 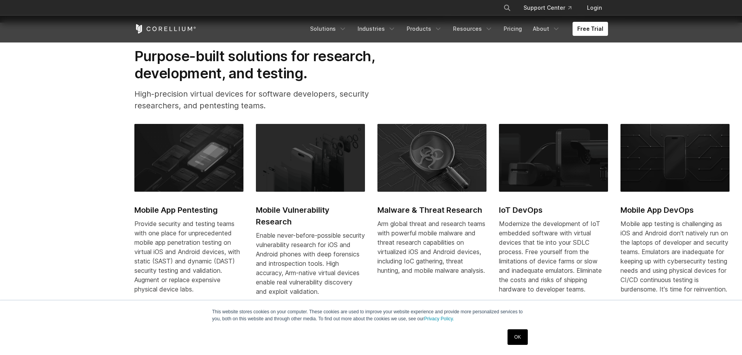 I want to click on div: Mobile app testing is challenging as iOS and Android don't natively run on the laptops of develop..., so click(x=675, y=256).